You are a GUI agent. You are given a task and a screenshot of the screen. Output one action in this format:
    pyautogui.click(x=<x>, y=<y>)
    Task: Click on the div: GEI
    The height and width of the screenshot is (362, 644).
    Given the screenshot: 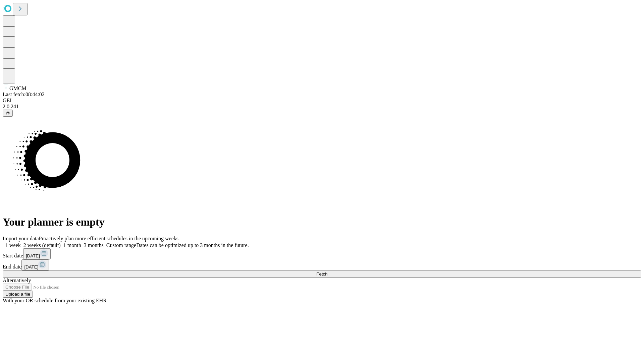 What is the action you would take?
    pyautogui.click(x=322, y=100)
    